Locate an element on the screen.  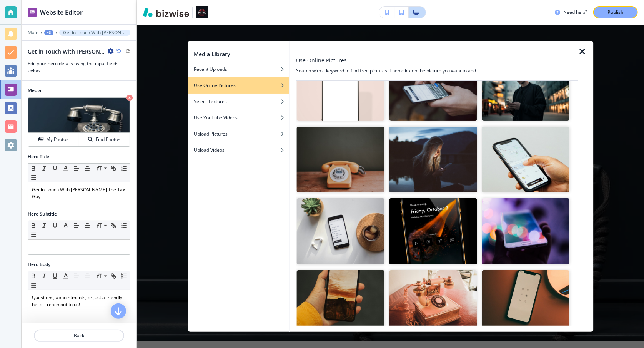
div: +3 is located at coordinates (49, 33).